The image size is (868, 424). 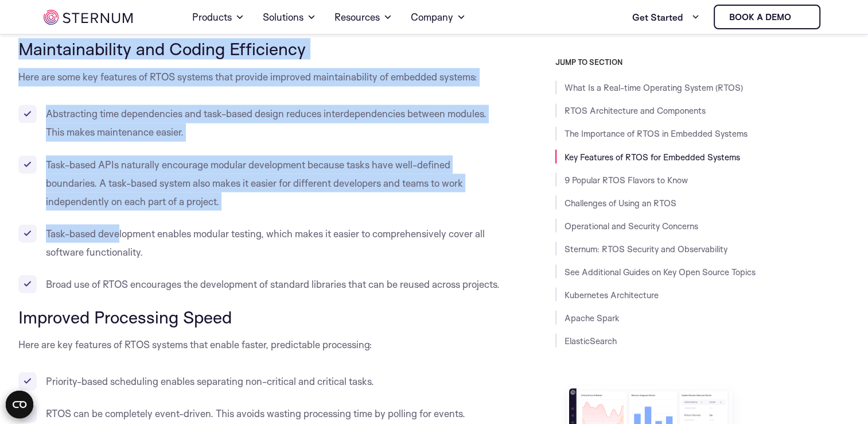 I want to click on a: Key Features of RTOS for Embedded Systems, so click(x=652, y=156).